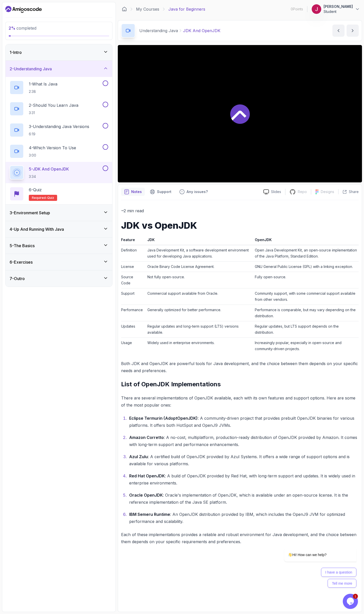 Image resolution: width=364 pixels, height=614 pixels. What do you see at coordinates (146, 437) in the screenshot?
I see `strong: Amazon Corretto` at bounding box center [146, 437].